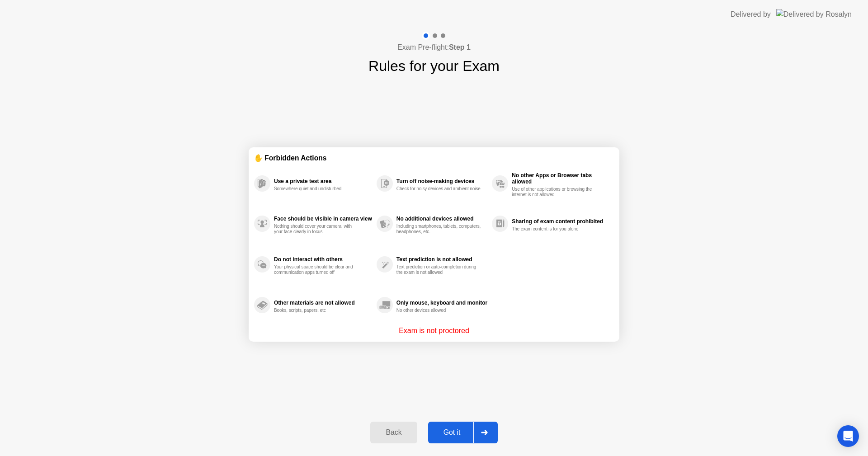 The width and height of the screenshot is (868, 456). I want to click on div: No additional devices allowed, so click(442, 219).